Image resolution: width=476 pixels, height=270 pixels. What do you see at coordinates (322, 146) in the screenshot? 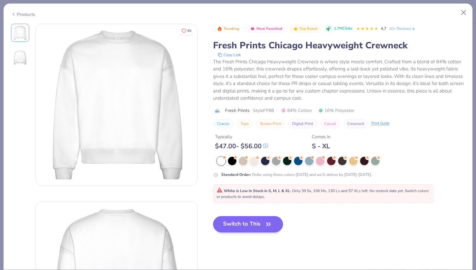
I see `div: S - XL` at bounding box center [322, 146].